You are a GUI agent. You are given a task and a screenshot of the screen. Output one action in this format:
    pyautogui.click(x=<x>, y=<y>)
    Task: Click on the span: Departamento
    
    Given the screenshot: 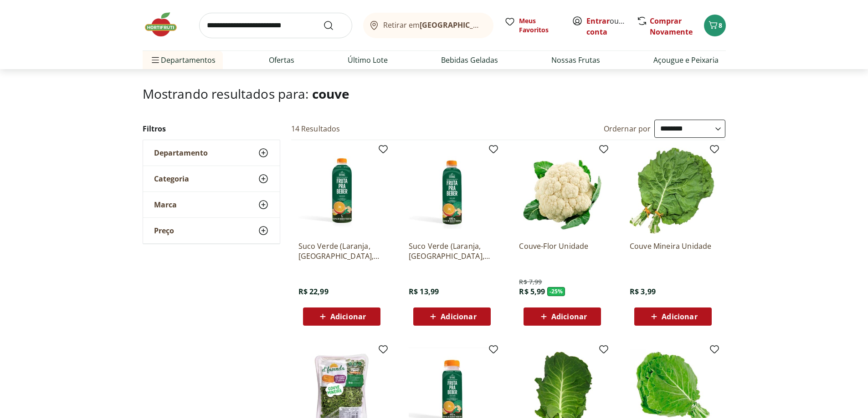 What is the action you would take?
    pyautogui.click(x=181, y=153)
    